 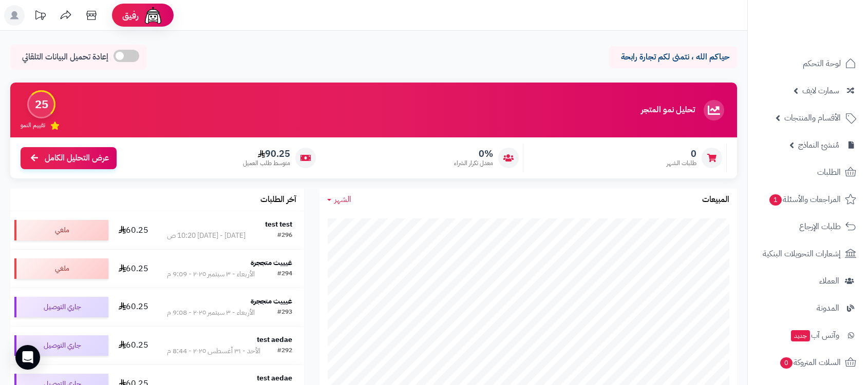 What do you see at coordinates (40, 16) in the screenshot?
I see `a: تحديثات المنصة` at bounding box center [40, 16].